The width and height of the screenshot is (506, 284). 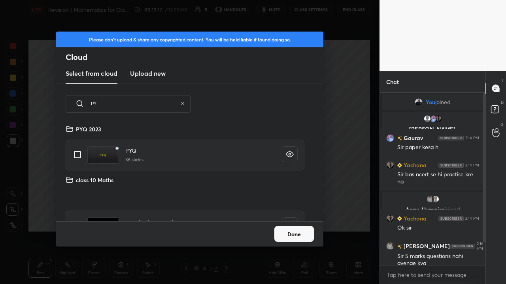 What do you see at coordinates (134, 160) in the screenshot?
I see `h5: 36 slides` at bounding box center [134, 160].